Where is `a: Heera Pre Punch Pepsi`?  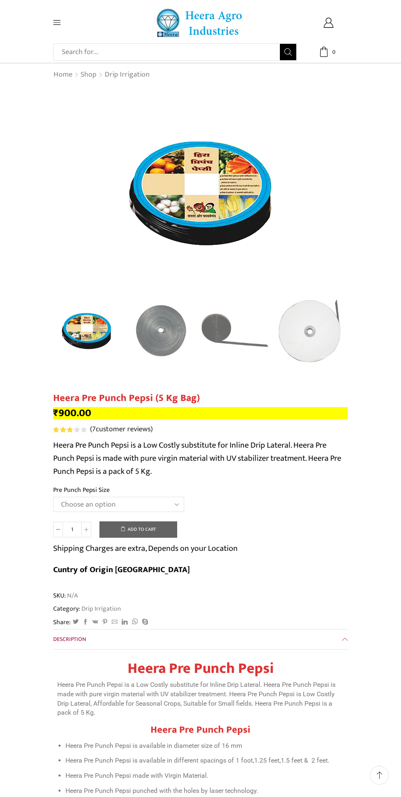 a: Heera Pre Punch Pepsi is located at coordinates (86, 329).